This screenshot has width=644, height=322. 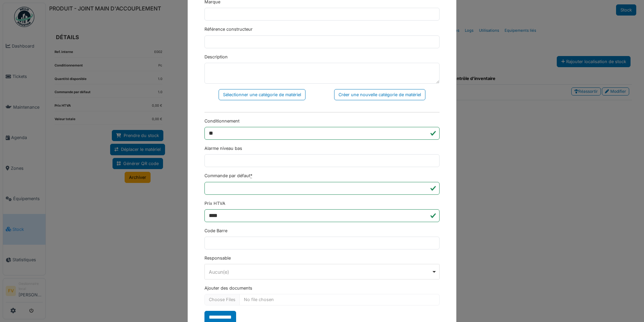 I want to click on label: Commande par défaut, so click(x=228, y=176).